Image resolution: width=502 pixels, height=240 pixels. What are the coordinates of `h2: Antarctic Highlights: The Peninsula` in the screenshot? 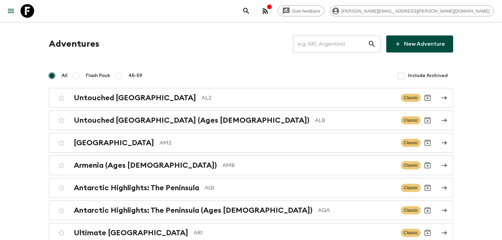 It's located at (136, 188).